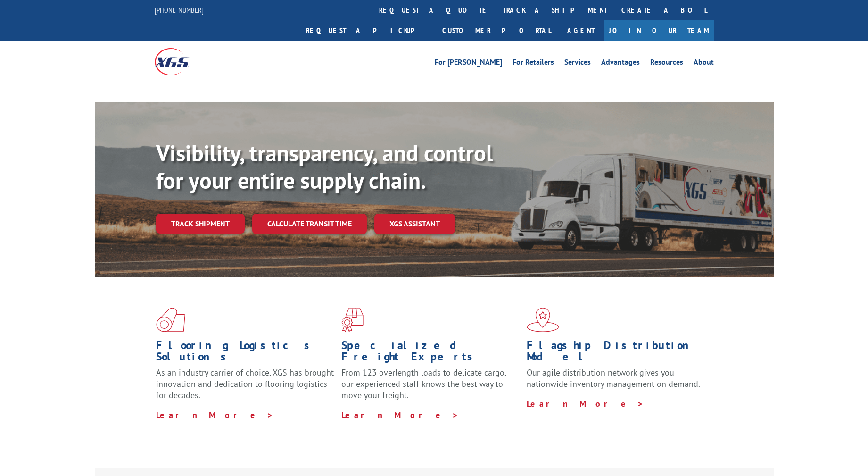  Describe the element at coordinates (620, 64) in the screenshot. I see `a: Advantages` at that location.